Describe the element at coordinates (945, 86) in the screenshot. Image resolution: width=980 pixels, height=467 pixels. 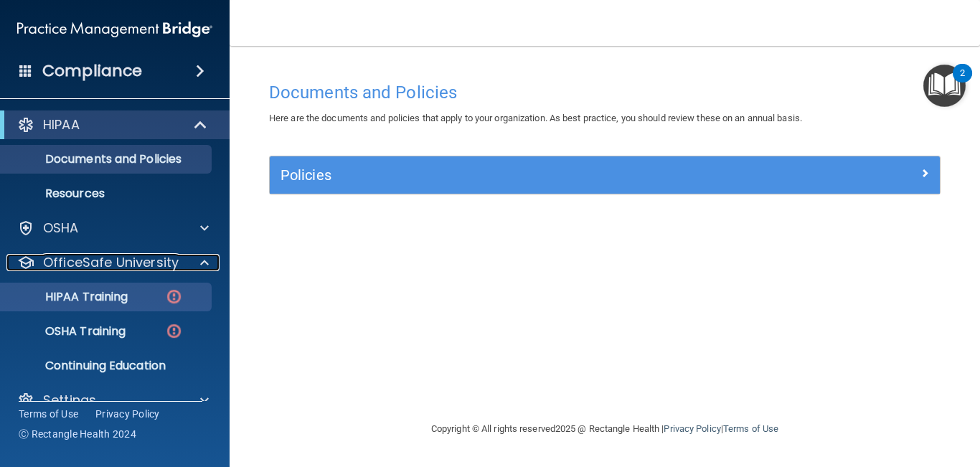
I see `button: Open Resource Center, 2 new notifications` at that location.